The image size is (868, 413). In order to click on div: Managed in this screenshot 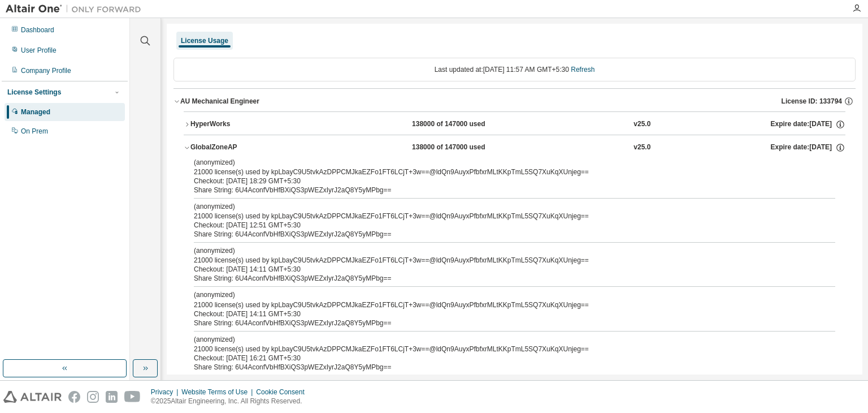, I will do `click(35, 112)`.